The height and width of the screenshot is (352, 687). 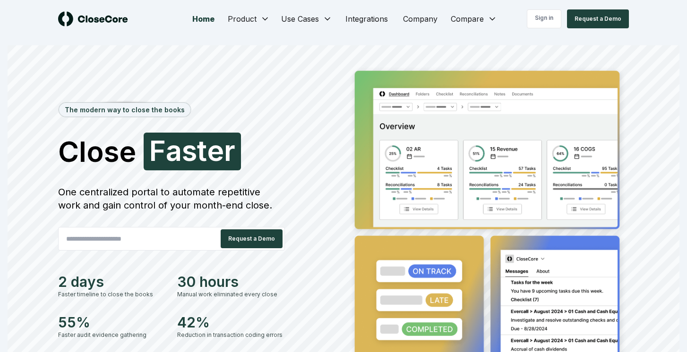 What do you see at coordinates (544, 19) in the screenshot?
I see `a: Sign in` at bounding box center [544, 19].